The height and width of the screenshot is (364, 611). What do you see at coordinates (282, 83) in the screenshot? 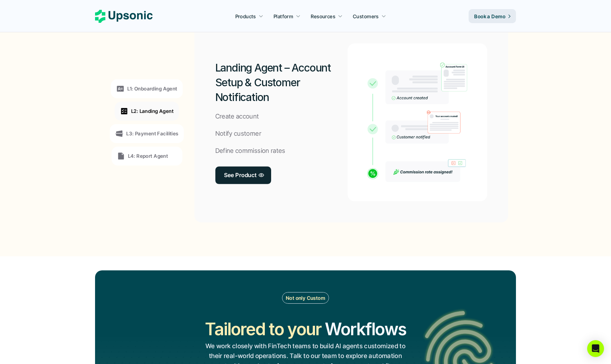
I see `h2: Landing Agent – Account Setup & Customer Notification` at bounding box center [282, 83].